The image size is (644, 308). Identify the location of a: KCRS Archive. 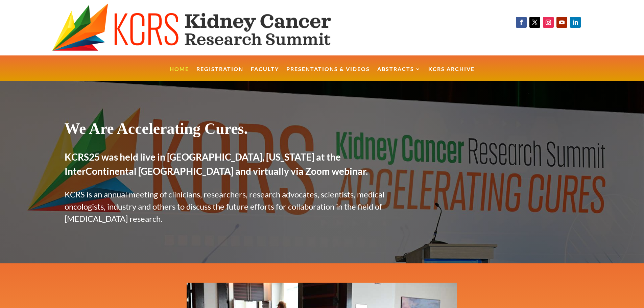
(451, 74).